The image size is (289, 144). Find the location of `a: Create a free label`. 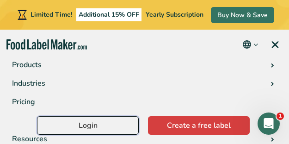

a: Create a free label is located at coordinates (199, 125).